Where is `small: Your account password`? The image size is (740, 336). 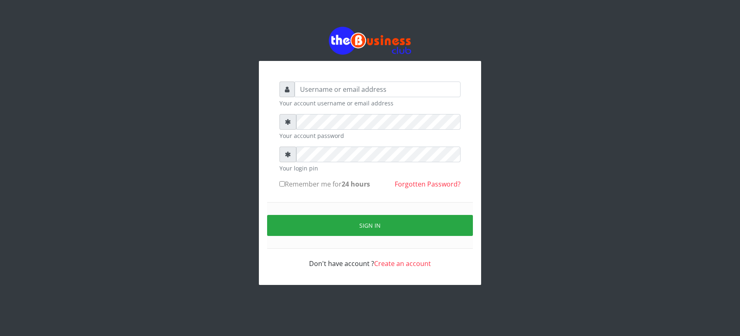
small: Your account password is located at coordinates (370, 135).